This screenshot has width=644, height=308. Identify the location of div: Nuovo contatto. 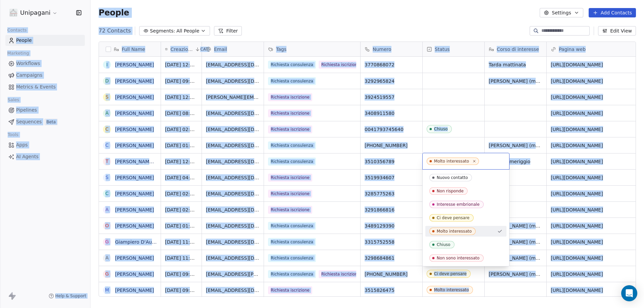
(453, 177).